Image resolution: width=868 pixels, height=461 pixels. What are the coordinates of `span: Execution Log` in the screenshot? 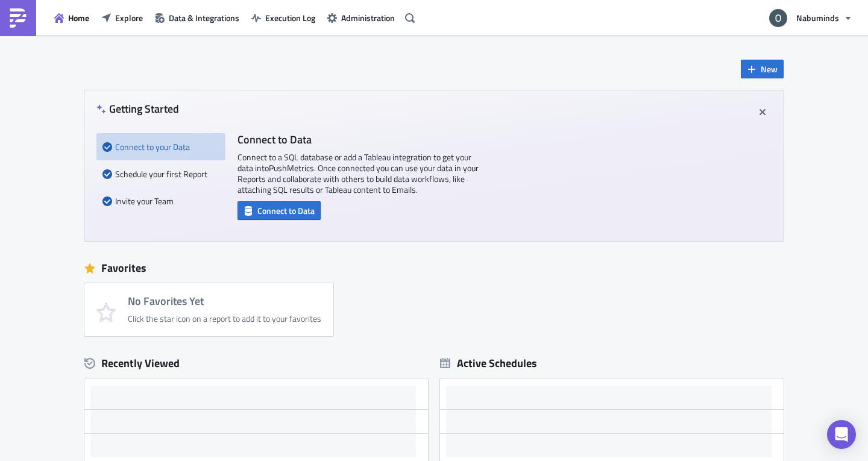 It's located at (290, 18).